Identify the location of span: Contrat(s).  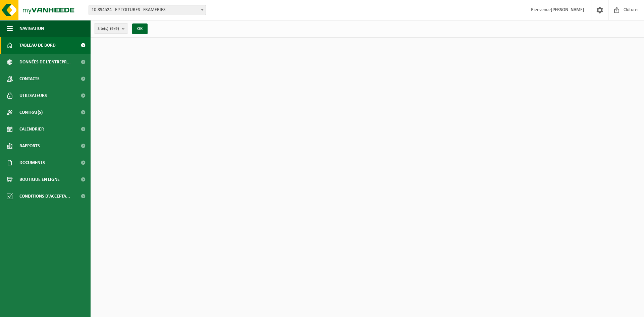
(31, 112).